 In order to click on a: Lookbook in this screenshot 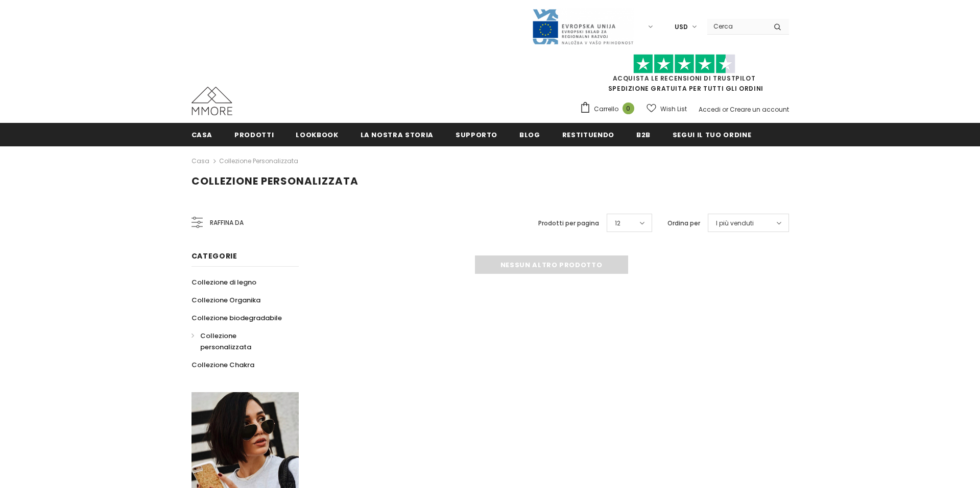, I will do `click(317, 134)`.